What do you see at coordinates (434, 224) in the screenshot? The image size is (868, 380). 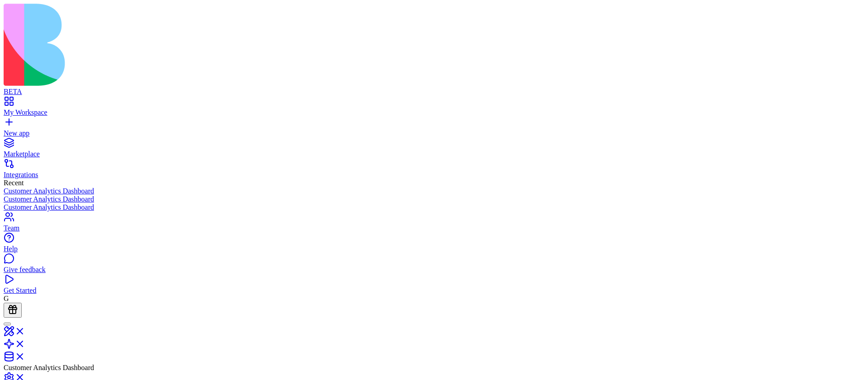 I see `a: Team` at bounding box center [434, 224].